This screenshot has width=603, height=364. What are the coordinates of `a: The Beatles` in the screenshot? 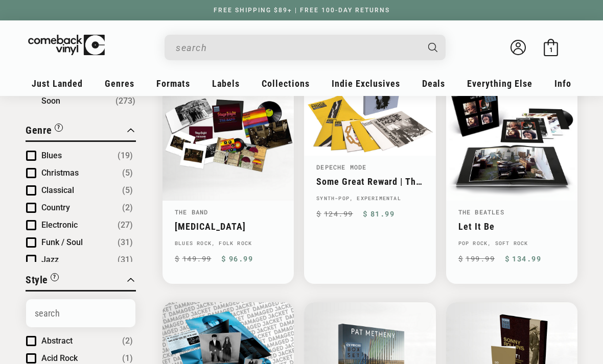 It's located at (481, 212).